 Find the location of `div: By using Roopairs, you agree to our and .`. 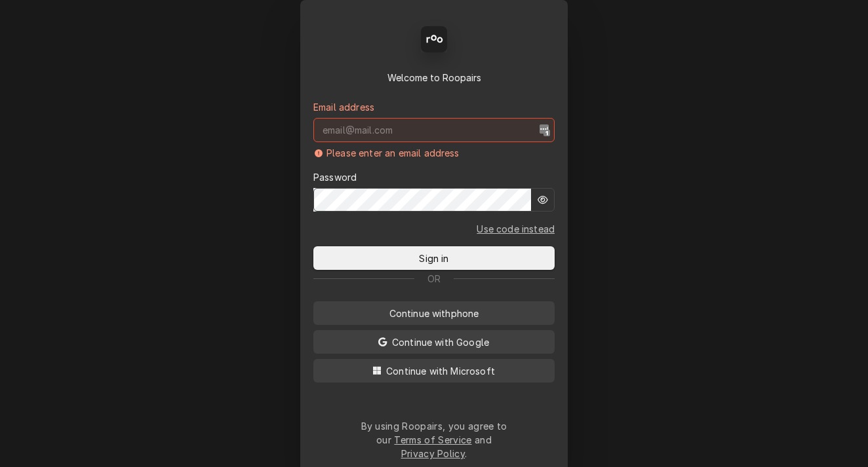

div: By using Roopairs, you agree to our and . is located at coordinates (434, 440).